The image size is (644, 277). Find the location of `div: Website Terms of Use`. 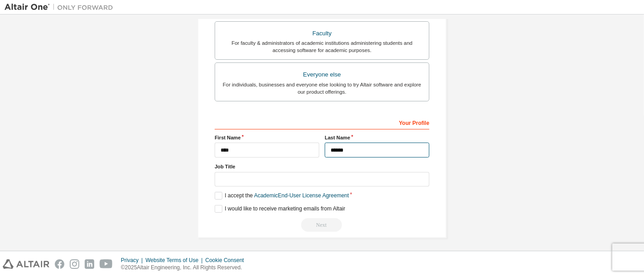

div: Website Terms of Use is located at coordinates (175, 260).